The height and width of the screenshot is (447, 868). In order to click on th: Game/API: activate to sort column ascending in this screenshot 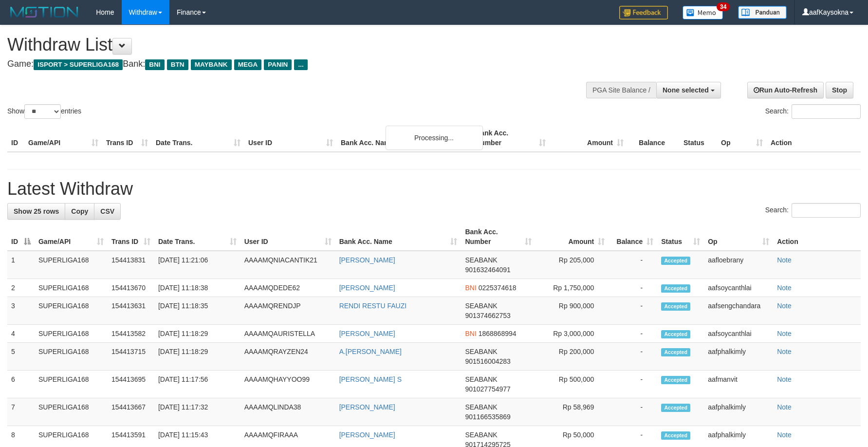, I will do `click(71, 236)`.